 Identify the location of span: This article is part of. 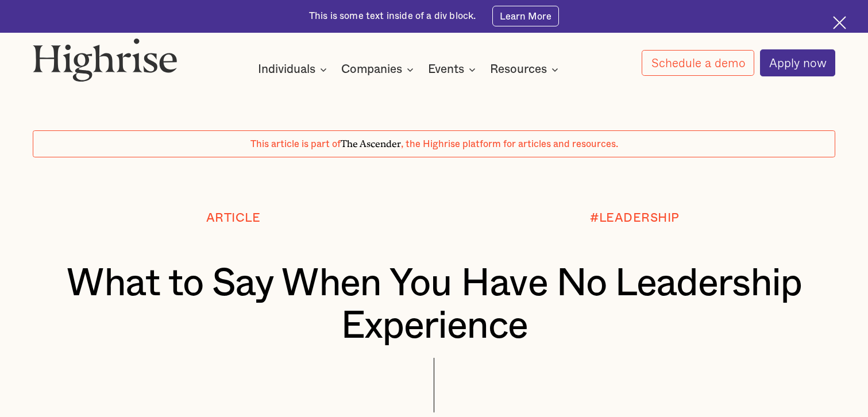
(295, 144).